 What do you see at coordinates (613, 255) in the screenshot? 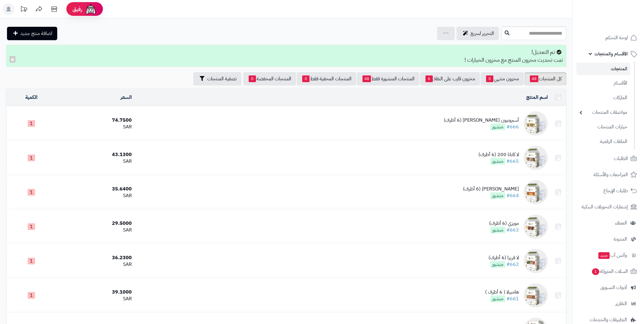
I see `span: وآتس آب` at bounding box center [613, 255].